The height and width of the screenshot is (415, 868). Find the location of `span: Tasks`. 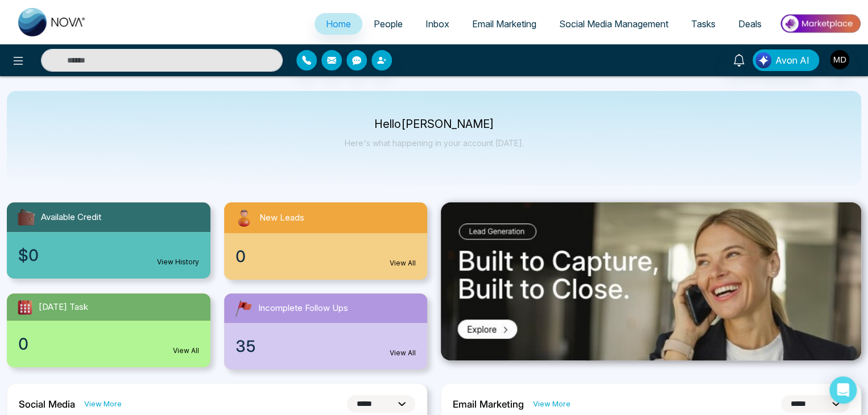

span: Tasks is located at coordinates (703, 24).